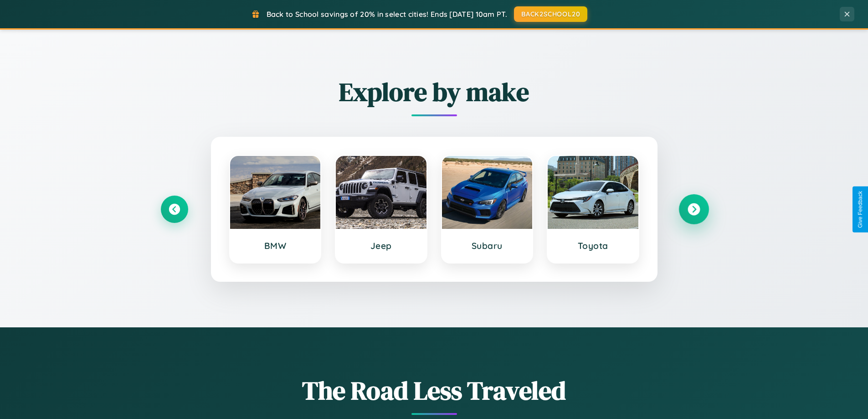 Image resolution: width=868 pixels, height=419 pixels. Describe the element at coordinates (860, 210) in the screenshot. I see `div: Give Feedback` at that location.